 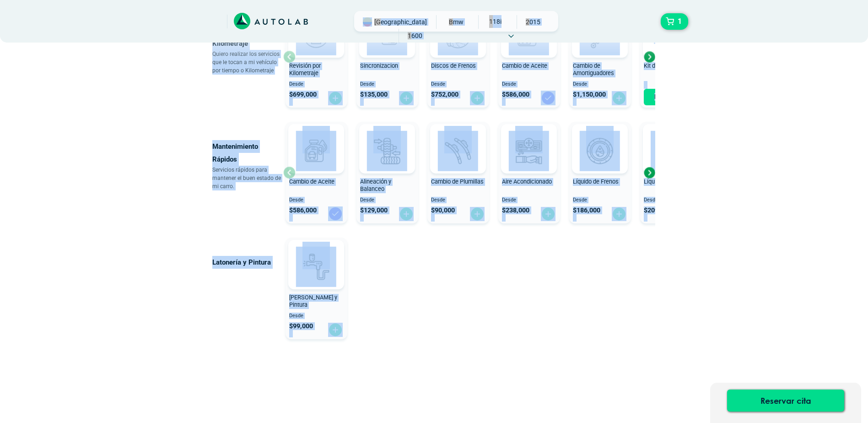 I want to click on span: Revisión por Kilometraje, so click(x=305, y=70).